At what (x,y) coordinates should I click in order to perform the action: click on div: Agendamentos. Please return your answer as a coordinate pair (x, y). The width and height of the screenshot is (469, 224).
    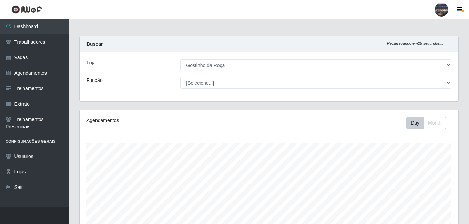
    Looking at the image, I should click on (160, 121).